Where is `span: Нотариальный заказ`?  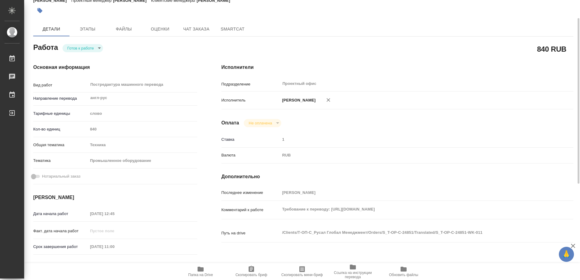 span: Нотариальный заказ is located at coordinates (61, 176).